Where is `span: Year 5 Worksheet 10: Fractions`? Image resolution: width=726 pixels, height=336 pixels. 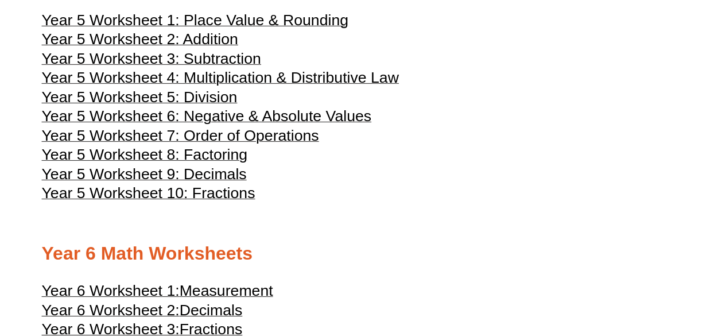
span: Year 5 Worksheet 10: Fractions is located at coordinates (149, 193).